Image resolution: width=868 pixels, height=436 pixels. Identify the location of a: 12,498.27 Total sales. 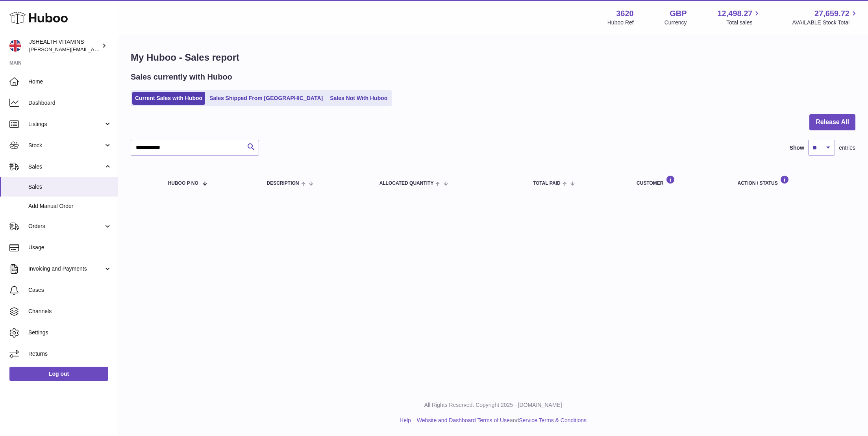
(740, 17).